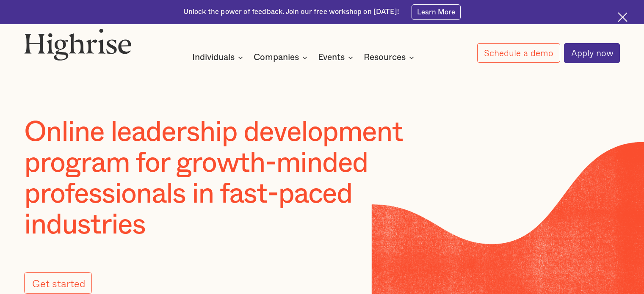 This screenshot has width=644, height=294. Describe the element at coordinates (78, 45) in the screenshot. I see `img: Highrise logo` at that location.